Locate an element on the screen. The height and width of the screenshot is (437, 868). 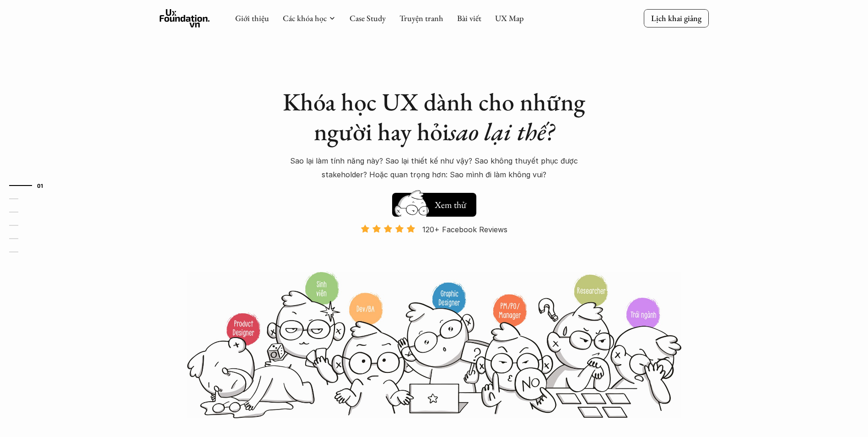
h1: Khóa học UX dành cho những người hay hỏi is located at coordinates (434, 117).